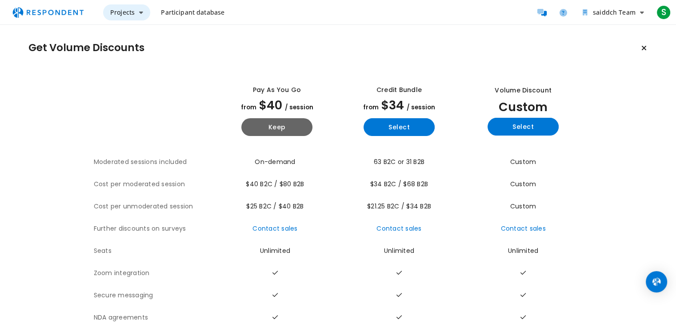  Describe the element at coordinates (155, 184) in the screenshot. I see `th: Cost per moderated session` at that location.